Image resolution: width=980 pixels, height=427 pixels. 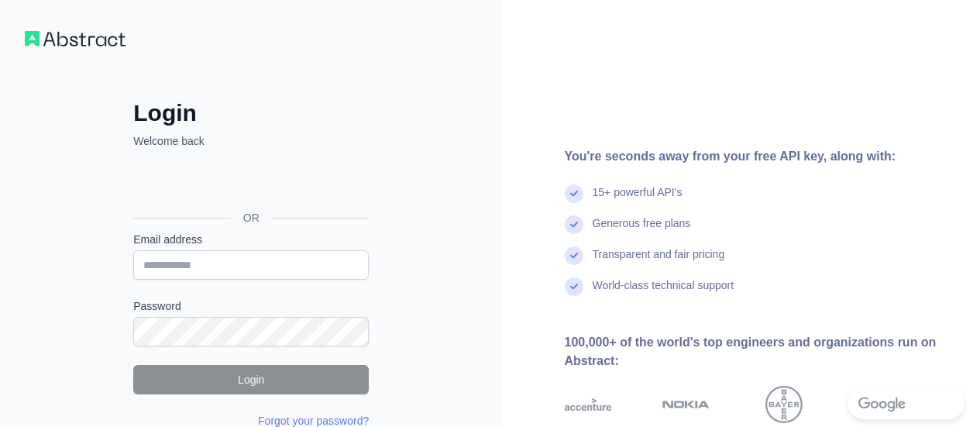 What do you see at coordinates (251, 218) in the screenshot?
I see `span: OR` at bounding box center [251, 218].